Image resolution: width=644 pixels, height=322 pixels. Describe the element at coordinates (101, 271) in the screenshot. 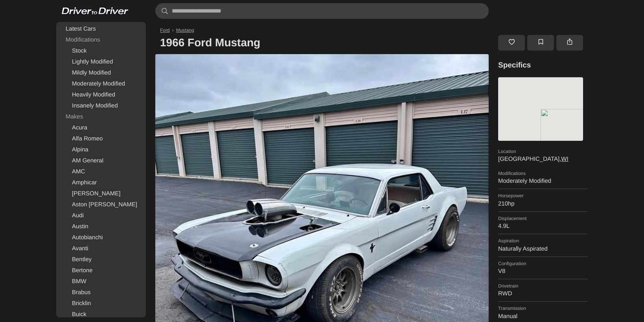

I see `a: Bertone` at that location.